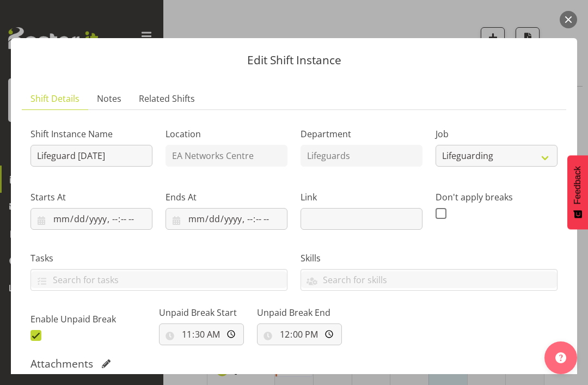  What do you see at coordinates (92, 156) in the screenshot?
I see `input: Shift Instance Name` at bounding box center [92, 156].